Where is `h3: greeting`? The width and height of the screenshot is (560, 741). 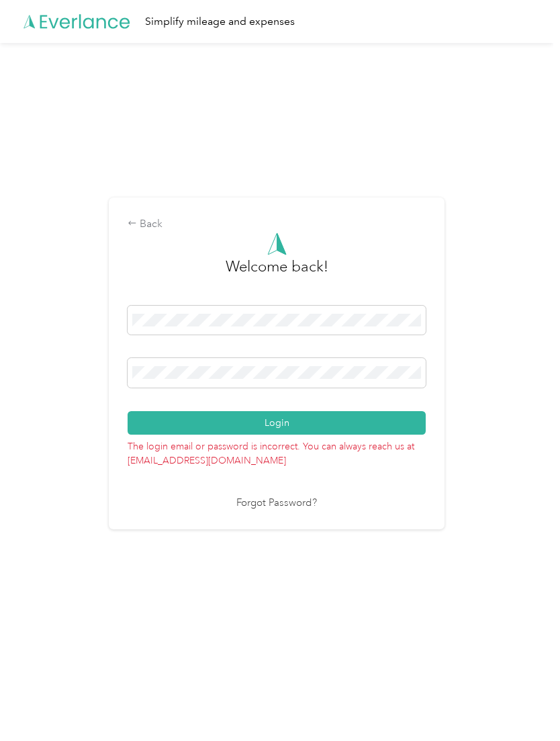 h3: greeting is located at coordinates (277, 273).